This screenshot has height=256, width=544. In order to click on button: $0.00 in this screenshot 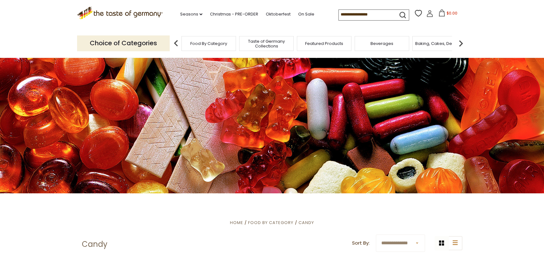, I will do `click(448, 14)`.